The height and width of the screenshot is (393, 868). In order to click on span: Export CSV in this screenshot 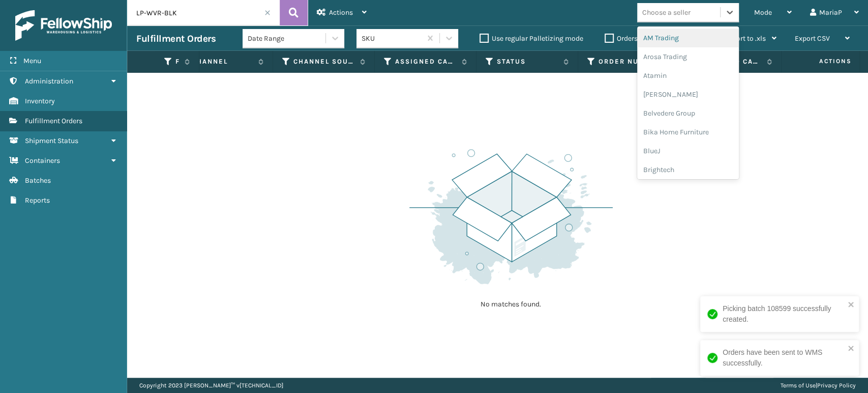, I will do `click(812, 38)`.